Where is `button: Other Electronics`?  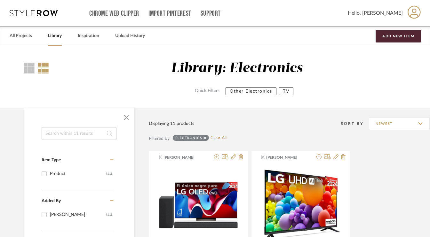
button: Other Electronics is located at coordinates (251, 91).